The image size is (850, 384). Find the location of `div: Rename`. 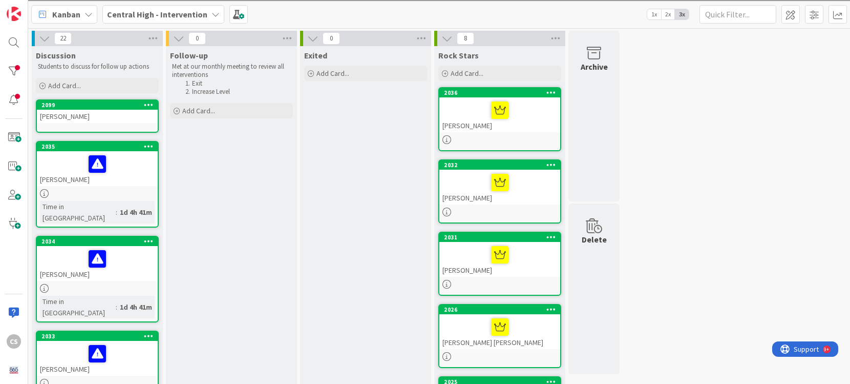

div: Rename is located at coordinates (425, 84).